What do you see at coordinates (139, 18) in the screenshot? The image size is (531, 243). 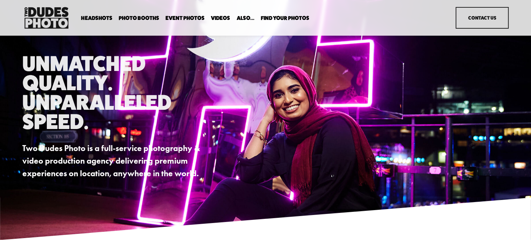 I see `span: Photo Booths` at bounding box center [139, 18].